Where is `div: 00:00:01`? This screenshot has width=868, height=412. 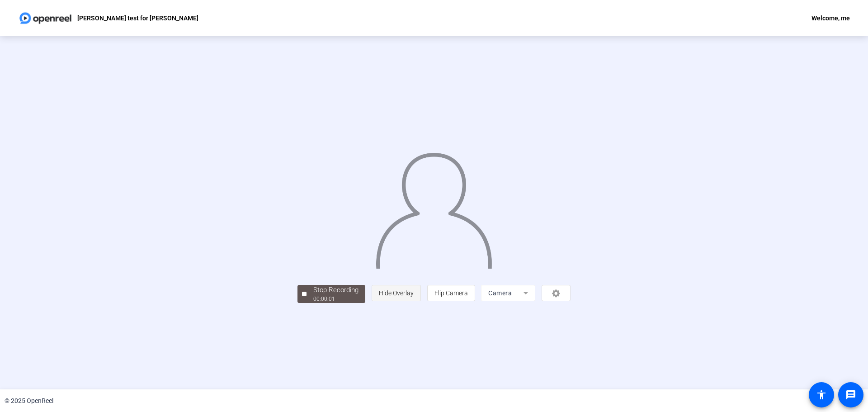
div: 00:00:01 is located at coordinates (336, 299).